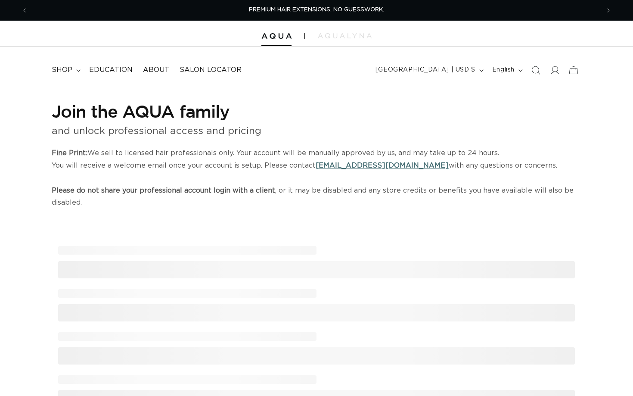  Describe the element at coordinates (156, 70) in the screenshot. I see `a: About` at that location.